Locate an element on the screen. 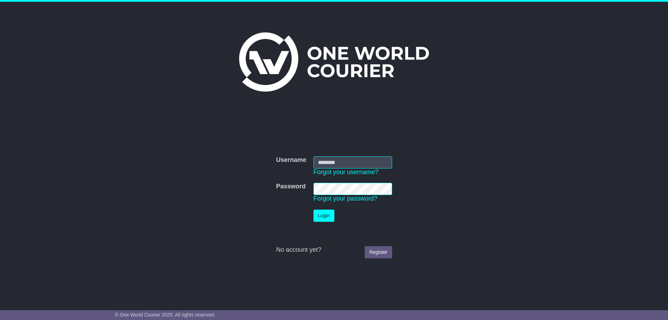 The width and height of the screenshot is (668, 320). a: Register is located at coordinates (378, 252).